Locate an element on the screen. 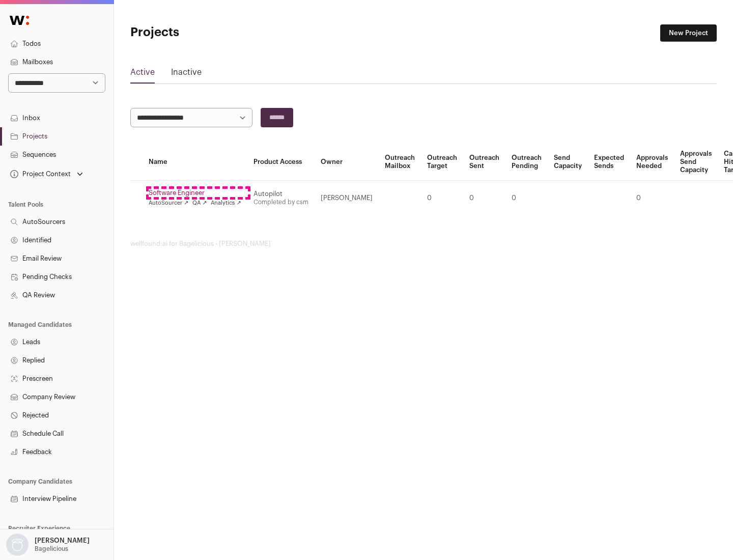 The image size is (733, 560). th: Outreach Sent is located at coordinates (485, 161).